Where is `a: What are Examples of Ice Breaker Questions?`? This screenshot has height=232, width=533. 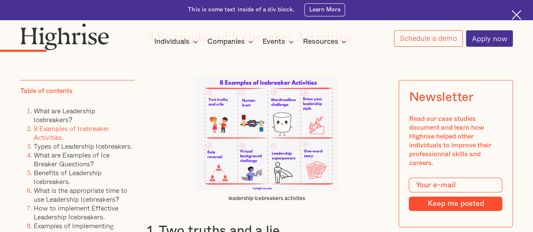
a: What are Examples of Ice Breaker Questions? is located at coordinates (72, 159).